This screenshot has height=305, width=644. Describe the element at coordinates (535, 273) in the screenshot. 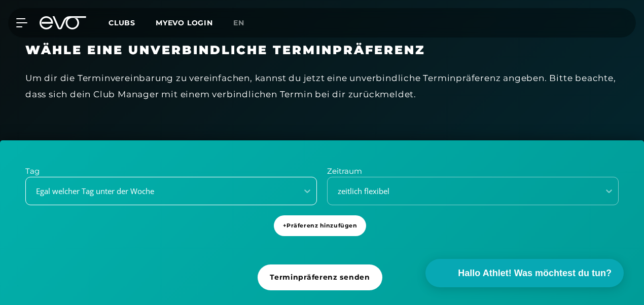

I see `span: Hallo Athlet! Was möchtest du tun?` at that location.